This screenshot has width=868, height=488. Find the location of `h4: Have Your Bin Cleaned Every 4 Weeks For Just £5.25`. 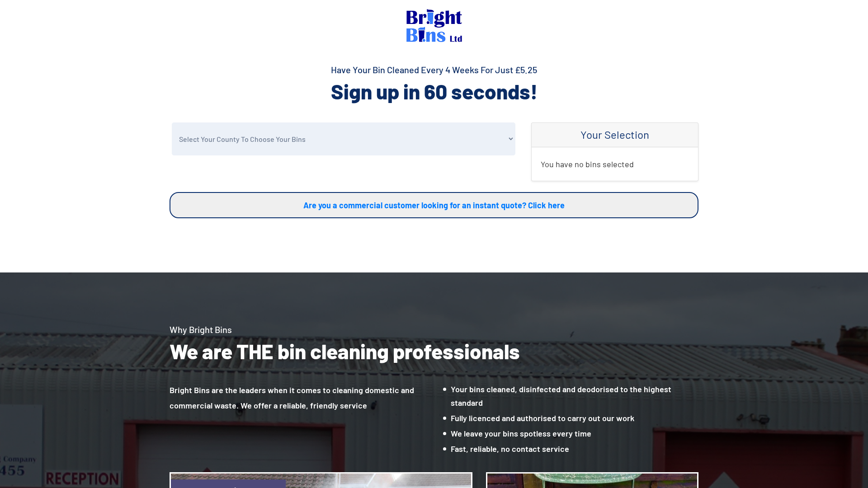

h4: Have Your Bin Cleaned Every 4 Weeks For Just £5.25 is located at coordinates (434, 70).